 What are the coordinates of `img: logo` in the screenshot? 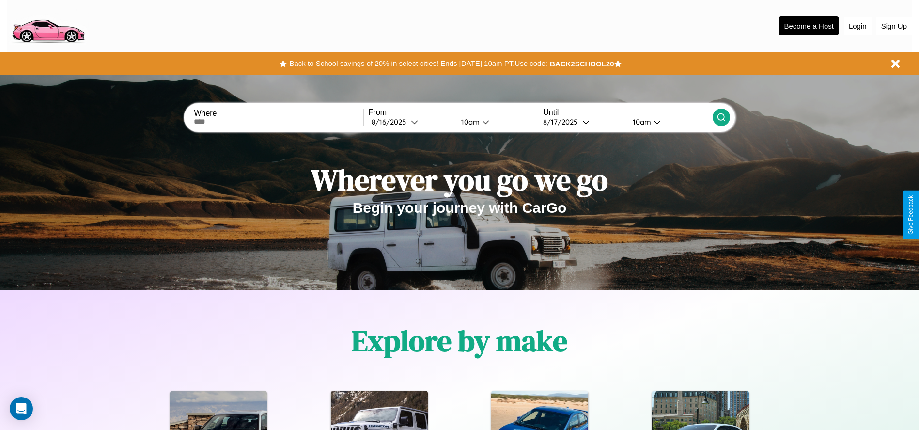 It's located at (48, 25).